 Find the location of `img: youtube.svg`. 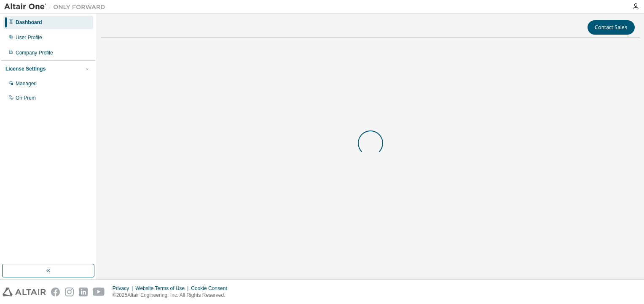

img: youtube.svg is located at coordinates (99, 292).